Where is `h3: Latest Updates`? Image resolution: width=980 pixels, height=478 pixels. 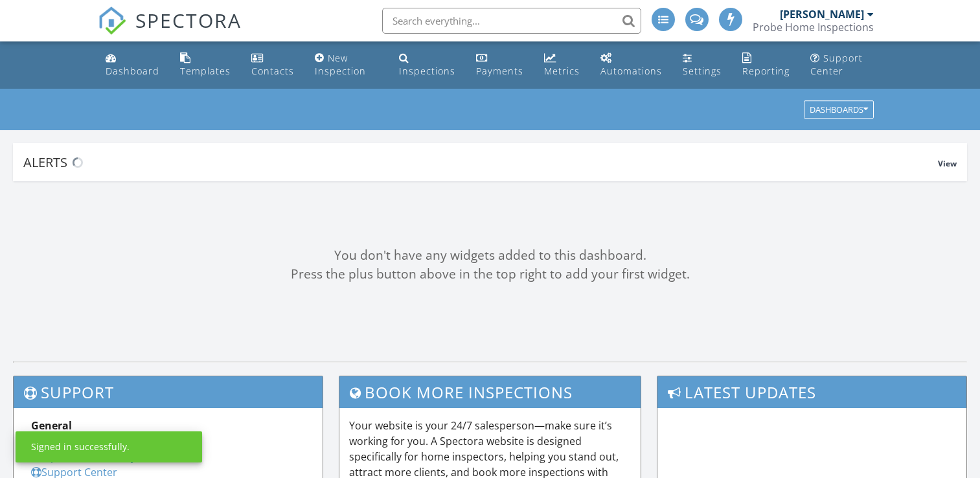
h3: Latest Updates is located at coordinates (811, 392).